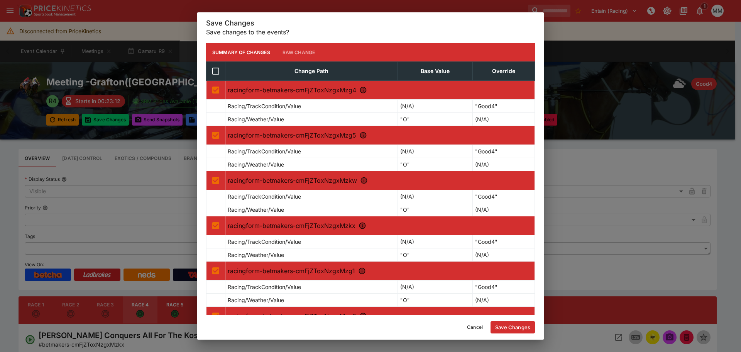 The width and height of the screenshot is (741, 352). I want to click on button: Save Changes, so click(513, 327).